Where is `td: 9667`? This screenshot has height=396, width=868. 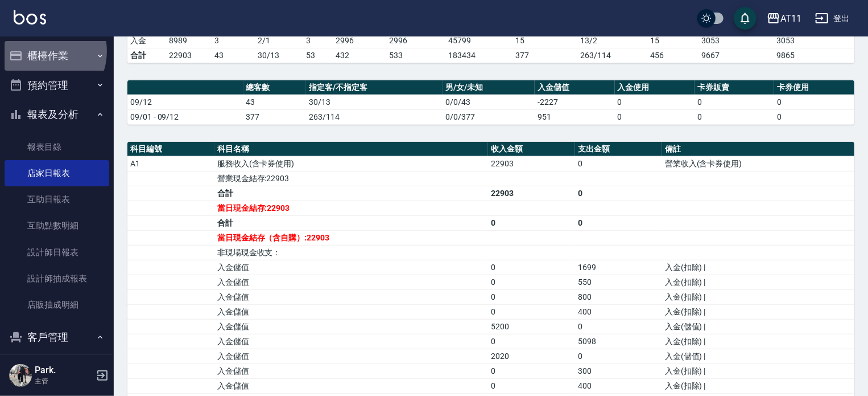
td: 9667 is located at coordinates (737, 55).